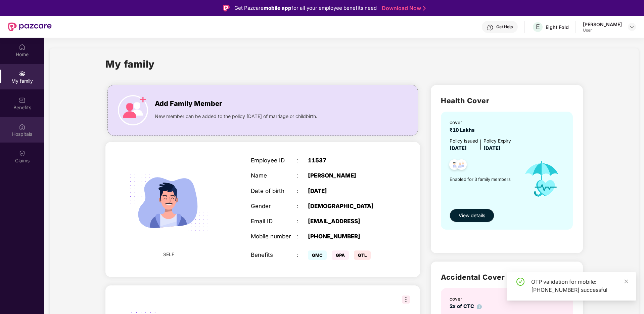 The height and width of the screenshot is (314, 644). Describe the element at coordinates (317, 255) in the screenshot. I see `span: GMC` at that location.